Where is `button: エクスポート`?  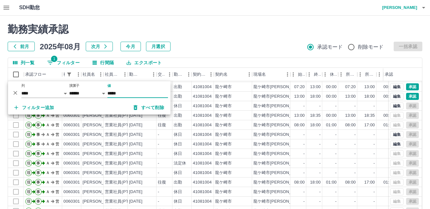 button: エクスポート is located at coordinates (144, 63).